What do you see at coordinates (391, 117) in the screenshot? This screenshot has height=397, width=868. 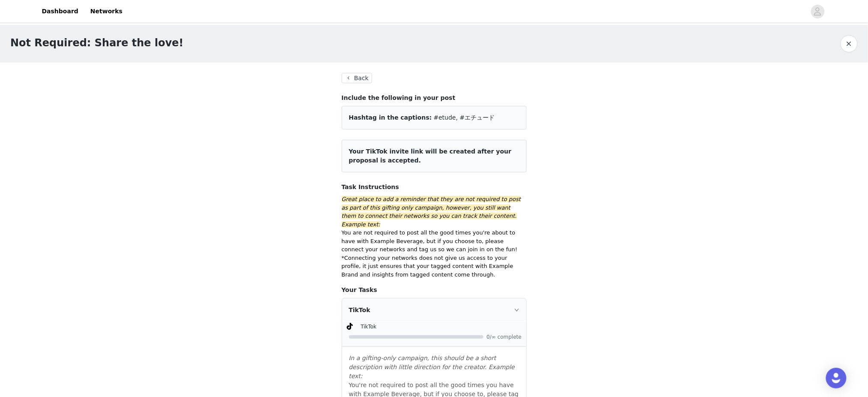 I see `span: Hashtag in the captions:` at bounding box center [391, 117].